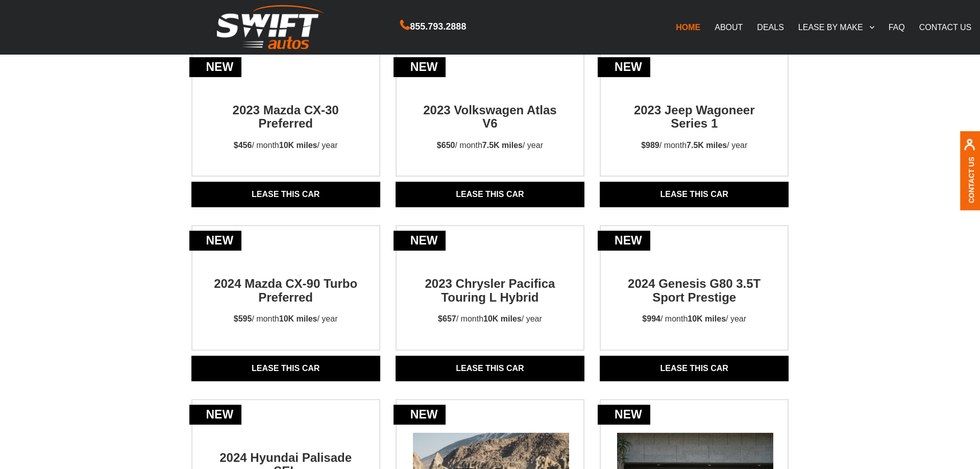  Describe the element at coordinates (836, 27) in the screenshot. I see `a: LEASE BY MAKE` at that location.